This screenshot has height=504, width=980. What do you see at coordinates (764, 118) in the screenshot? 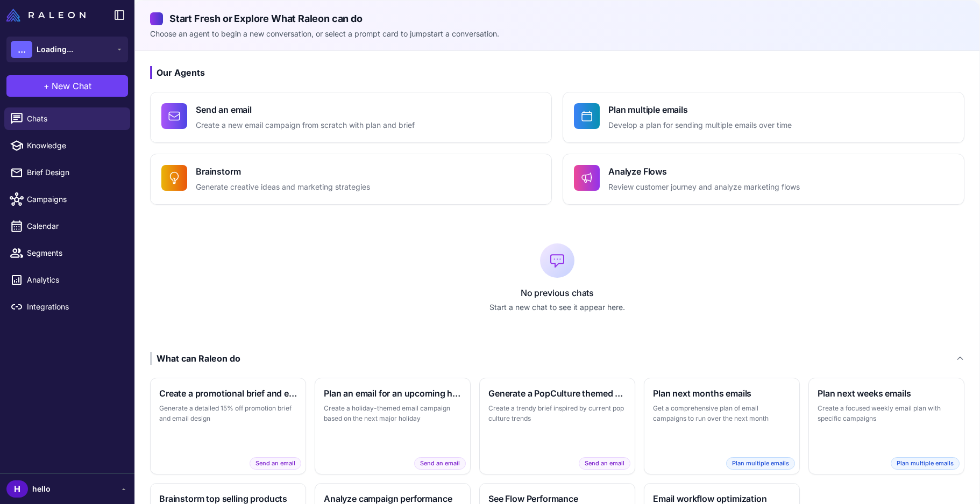
I see `button: Plan multiple emailsDevelop a plan for sending multiple emails over time` at bounding box center [764, 118].